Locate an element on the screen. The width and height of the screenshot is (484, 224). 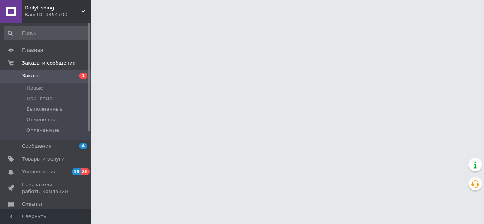
span: 1 is located at coordinates (83, 76).